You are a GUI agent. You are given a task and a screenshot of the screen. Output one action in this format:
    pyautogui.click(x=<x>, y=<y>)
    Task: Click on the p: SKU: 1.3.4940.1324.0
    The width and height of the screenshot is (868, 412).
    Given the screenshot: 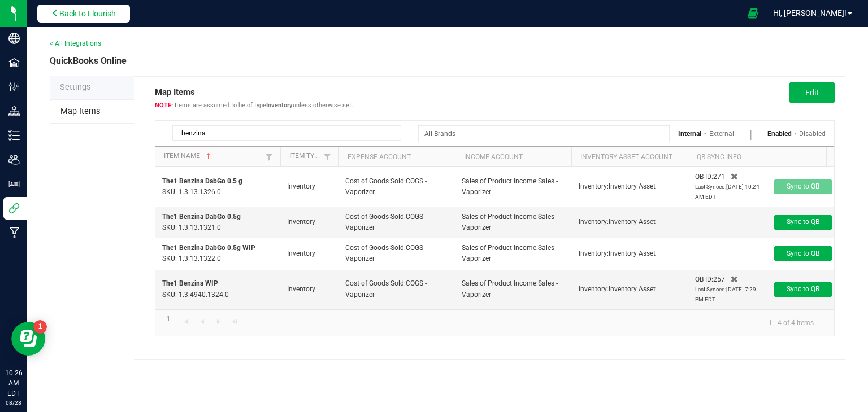 What is the action you would take?
    pyautogui.click(x=218, y=295)
    